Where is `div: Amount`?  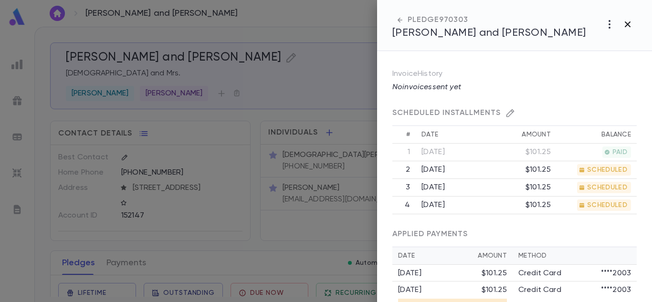 div: Amount is located at coordinates (492, 256).